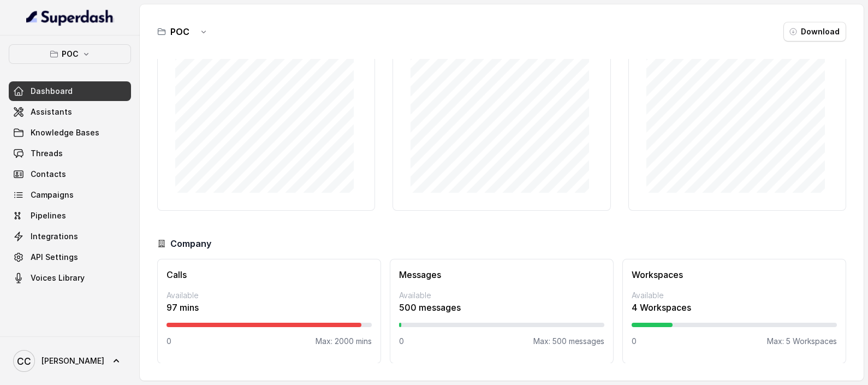 The width and height of the screenshot is (868, 385). I want to click on p: Max: 500 messages, so click(568, 341).